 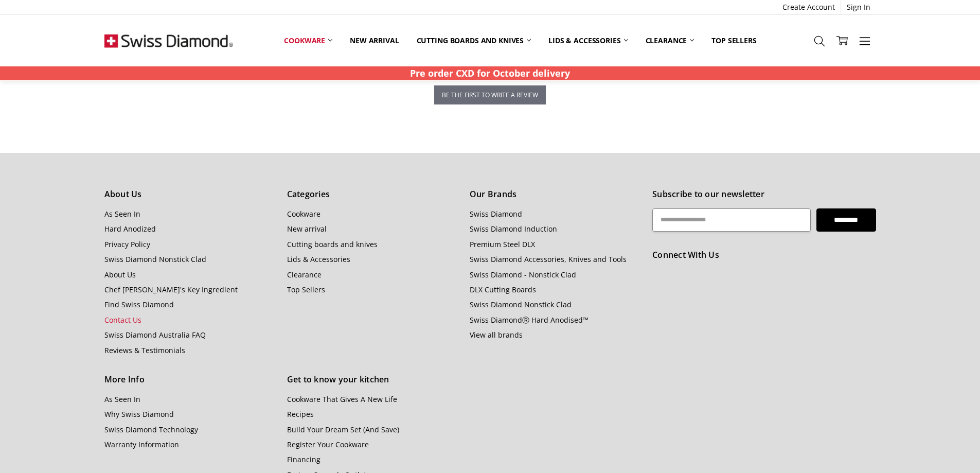 What do you see at coordinates (502, 244) in the screenshot?
I see `a: Premium Steel DLX` at bounding box center [502, 244].